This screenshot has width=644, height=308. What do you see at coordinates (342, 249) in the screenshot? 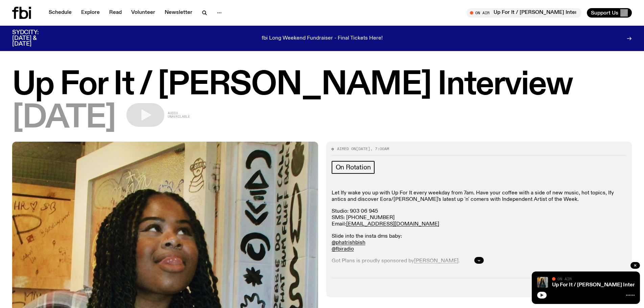
I see `a: @fbiradio` at bounding box center [342, 249].